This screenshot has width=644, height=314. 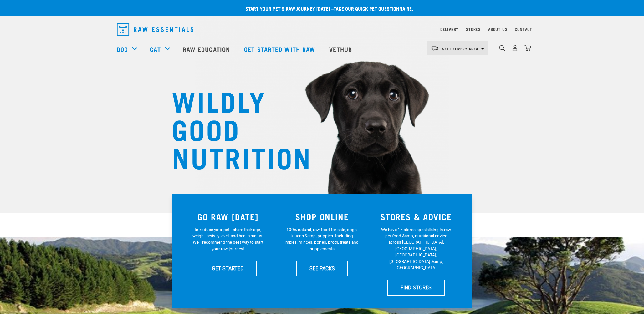 I want to click on a: Get started with Raw, so click(x=280, y=49).